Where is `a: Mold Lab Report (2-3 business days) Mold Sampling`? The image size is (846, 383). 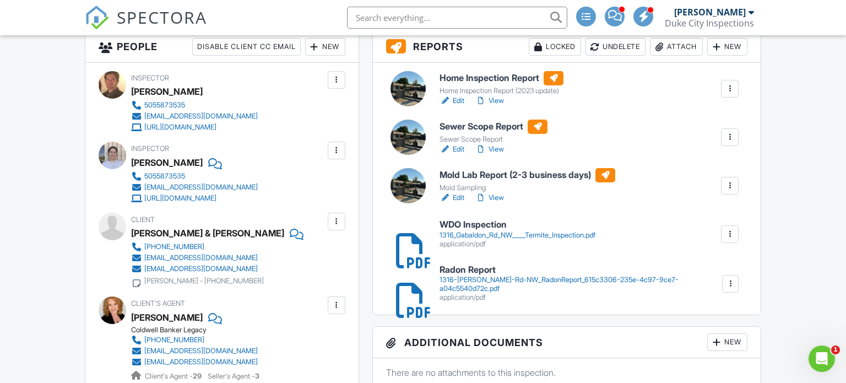 a: Mold Lab Report (2-3 business days) Mold Sampling is located at coordinates (527, 180).